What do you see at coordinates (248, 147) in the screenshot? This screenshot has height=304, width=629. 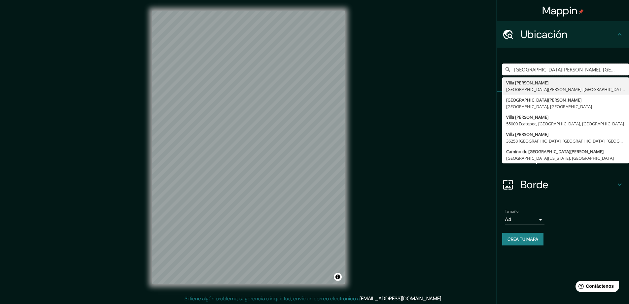 I see `canvas: Mapa` at bounding box center [248, 147].